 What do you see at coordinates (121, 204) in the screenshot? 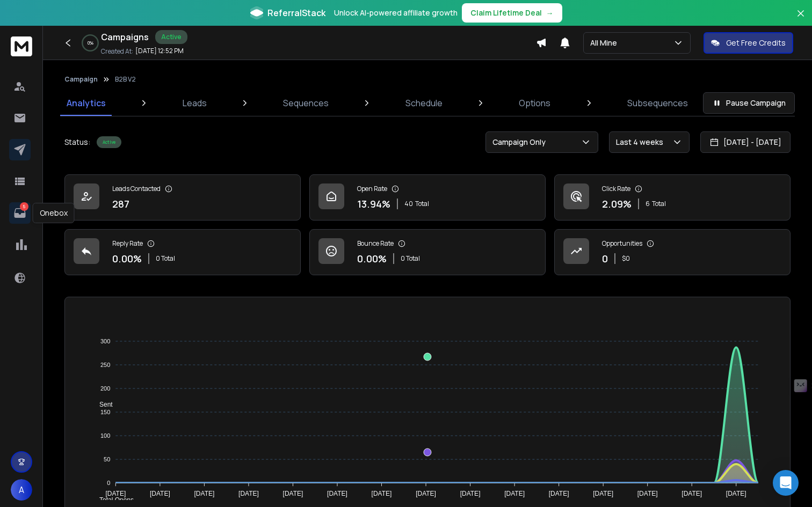
I see `p: 287` at bounding box center [121, 204].